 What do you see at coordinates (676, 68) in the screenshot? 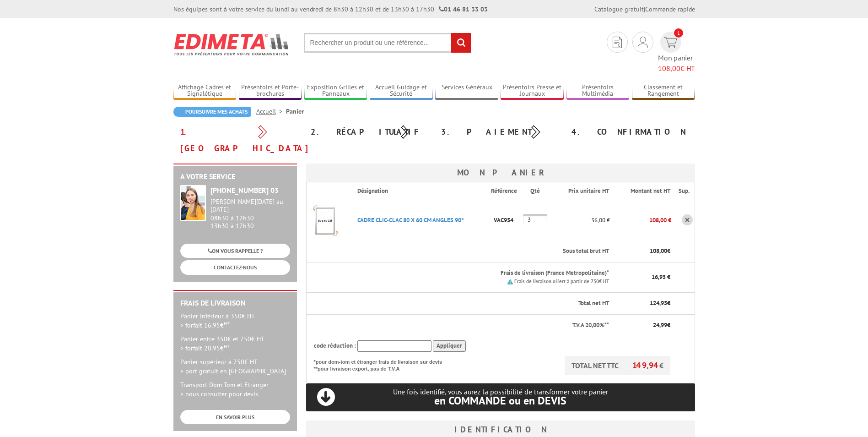
I see `span: € HT` at bounding box center [676, 68].